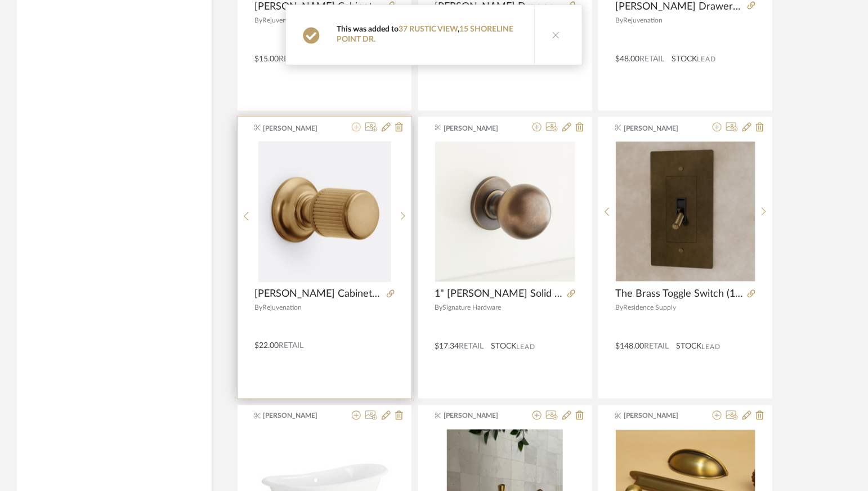 The image size is (868, 491). Describe the element at coordinates (325, 211) in the screenshot. I see `img: Asher Cabinet Knob` at that location.